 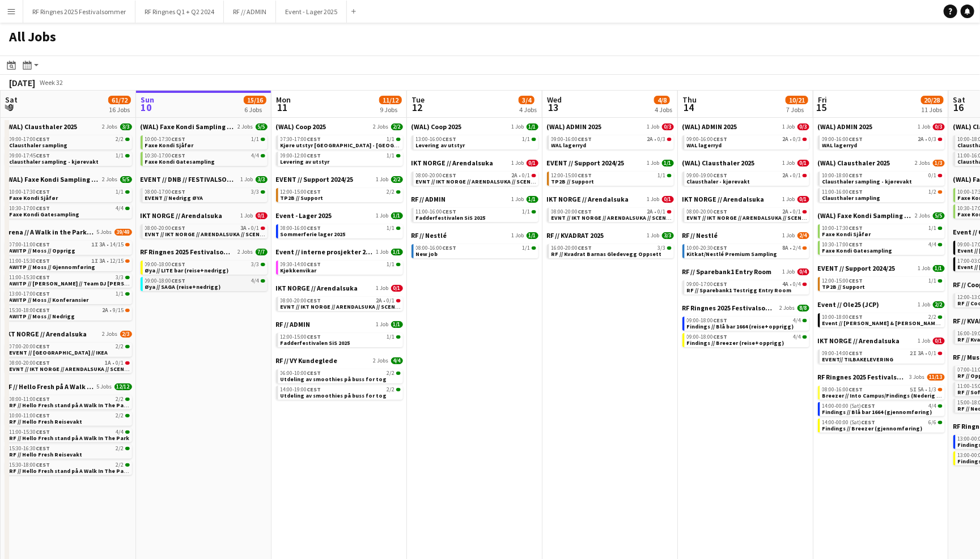 What do you see at coordinates (340, 194) in the screenshot?
I see `a: 12:00-15:00CEST2/2TP2B // Support` at bounding box center [340, 194].